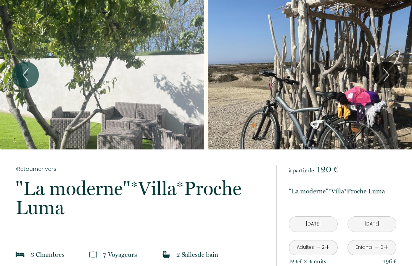 Image resolution: width=412 pixels, height=266 pixels. Describe the element at coordinates (382, 247) in the screenshot. I see `div: 0` at that location.